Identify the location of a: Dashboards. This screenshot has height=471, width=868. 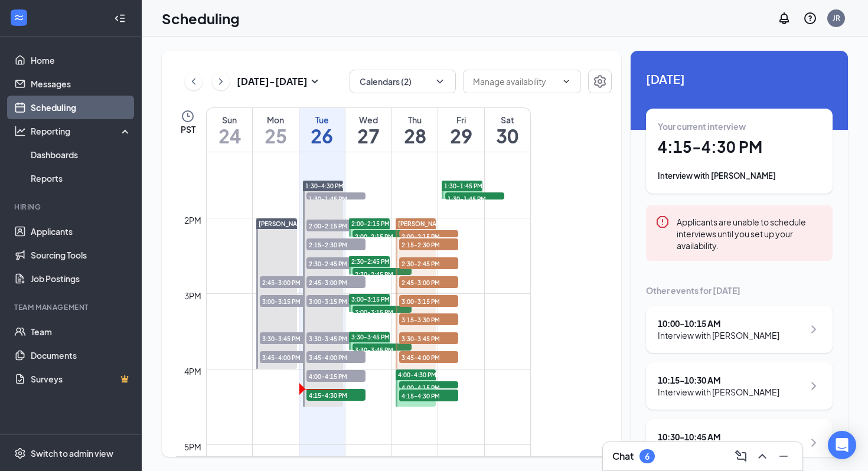
(81, 154).